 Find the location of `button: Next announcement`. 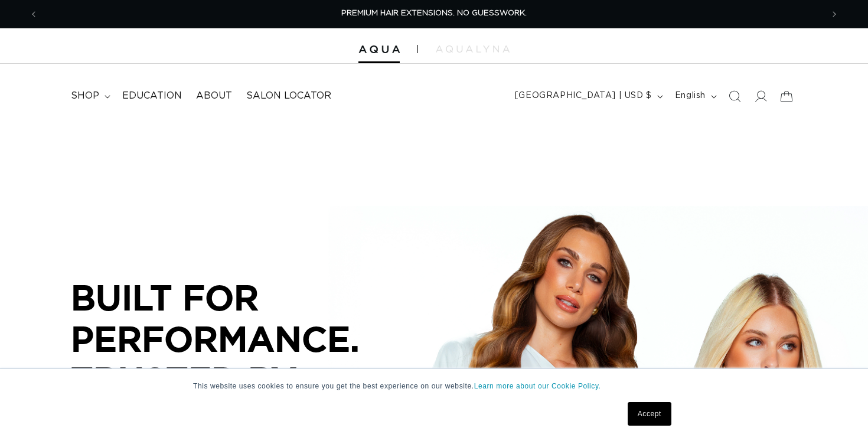

button: Next announcement is located at coordinates (835, 14).